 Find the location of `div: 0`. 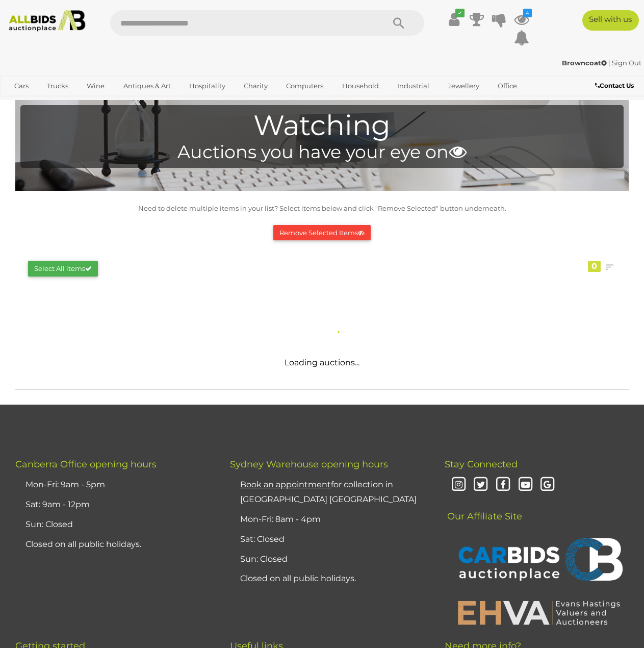

div: 0 is located at coordinates (594, 266).